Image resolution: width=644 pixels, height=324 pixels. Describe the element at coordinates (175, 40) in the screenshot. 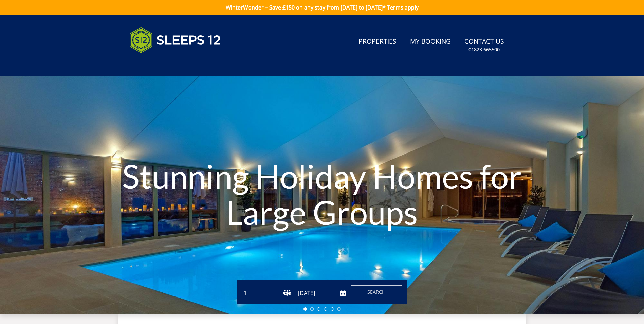

I see `img: Sleeps 12` at that location.